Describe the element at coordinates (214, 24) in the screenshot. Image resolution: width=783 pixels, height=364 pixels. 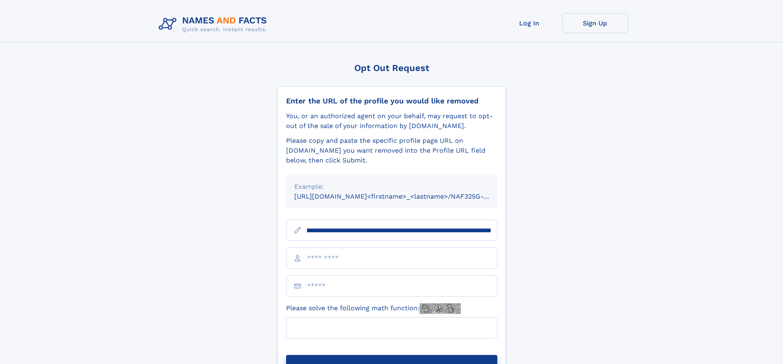
I see `img: Logo Names and Facts` at that location.